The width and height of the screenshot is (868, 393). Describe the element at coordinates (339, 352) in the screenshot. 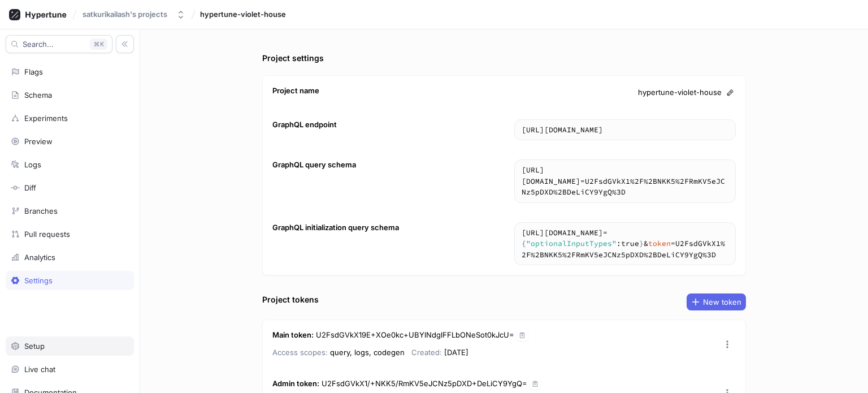

I see `p: query, logs, codegen` at that location.